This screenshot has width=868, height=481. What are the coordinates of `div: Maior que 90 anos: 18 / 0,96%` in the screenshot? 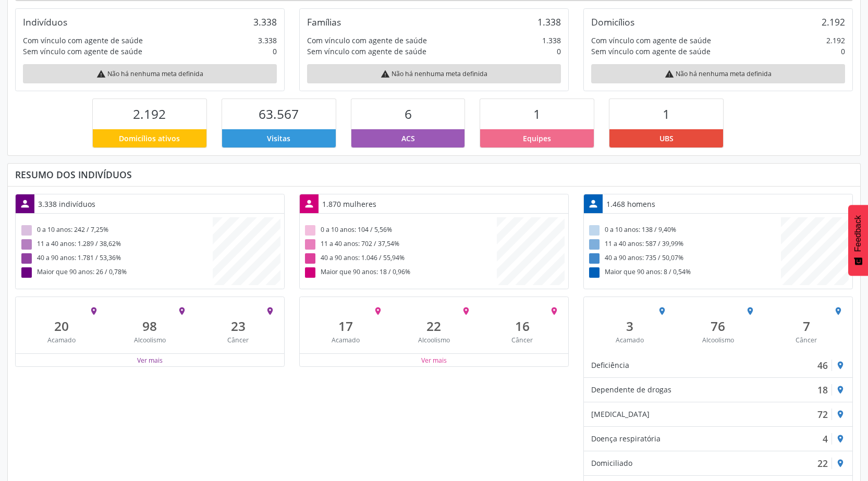 It's located at (400, 272).